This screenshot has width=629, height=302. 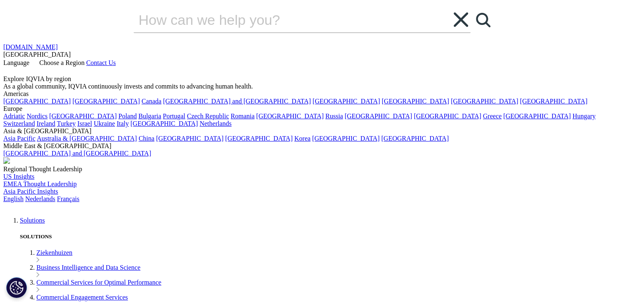 What do you see at coordinates (334, 116) in the screenshot?
I see `a: Russia` at bounding box center [334, 116].